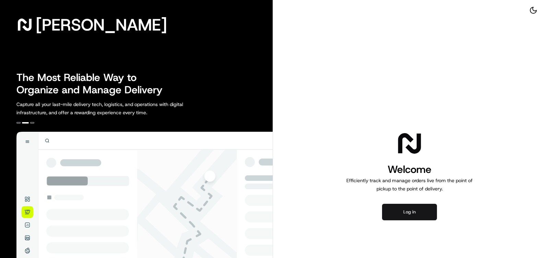 This screenshot has width=546, height=258. Describe the element at coordinates (410, 212) in the screenshot. I see `button: Log in` at that location.